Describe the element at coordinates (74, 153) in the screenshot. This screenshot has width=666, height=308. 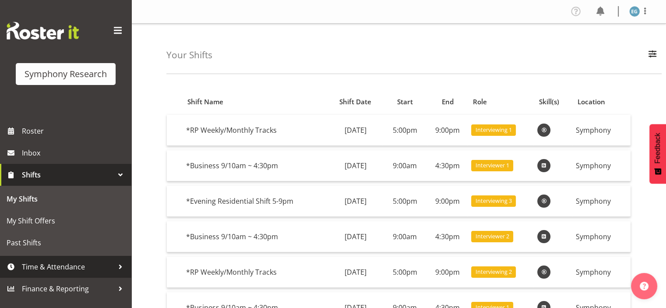
I see `span: Inbox` at that location.